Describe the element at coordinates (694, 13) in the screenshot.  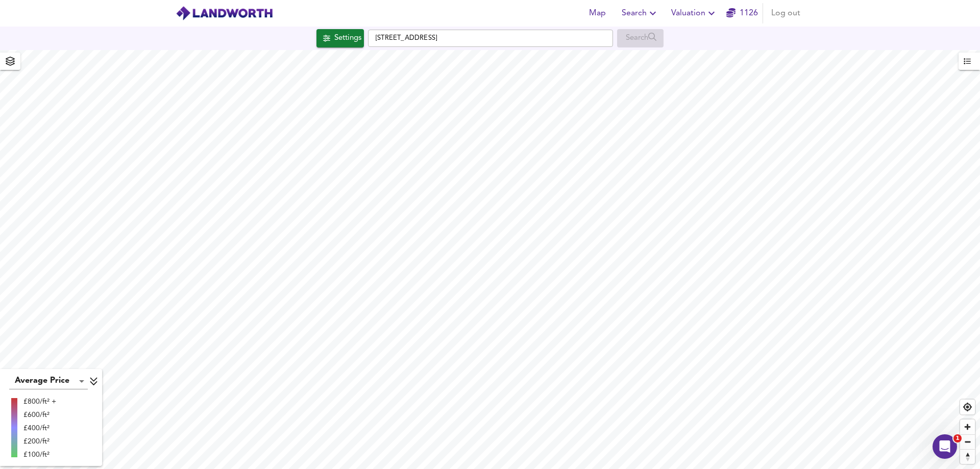
I see `span: Valuation` at that location.